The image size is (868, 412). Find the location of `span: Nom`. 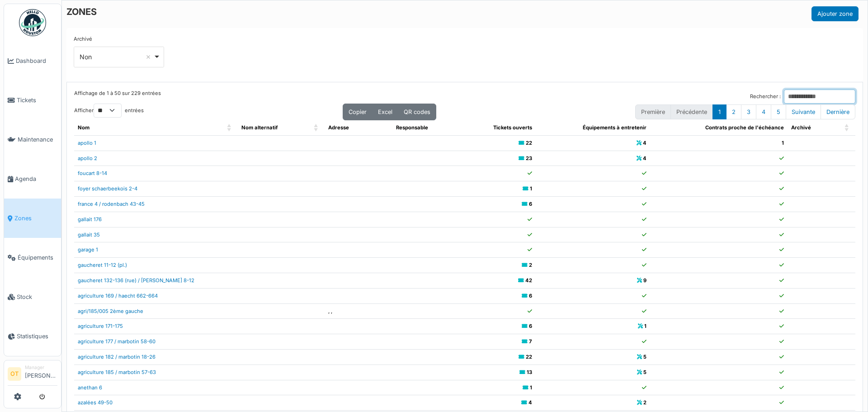

span: Nom is located at coordinates (83, 127).